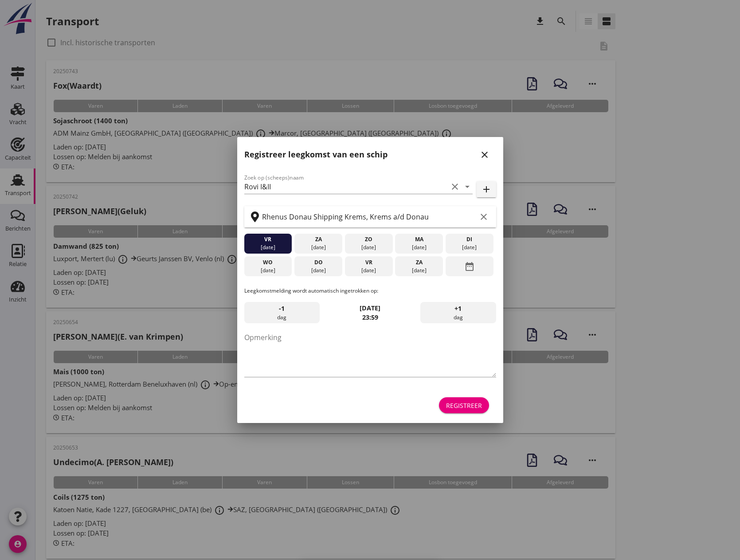 Image resolution: width=740 pixels, height=560 pixels. What do you see at coordinates (464, 405) in the screenshot?
I see `div: Registreer` at bounding box center [464, 405].